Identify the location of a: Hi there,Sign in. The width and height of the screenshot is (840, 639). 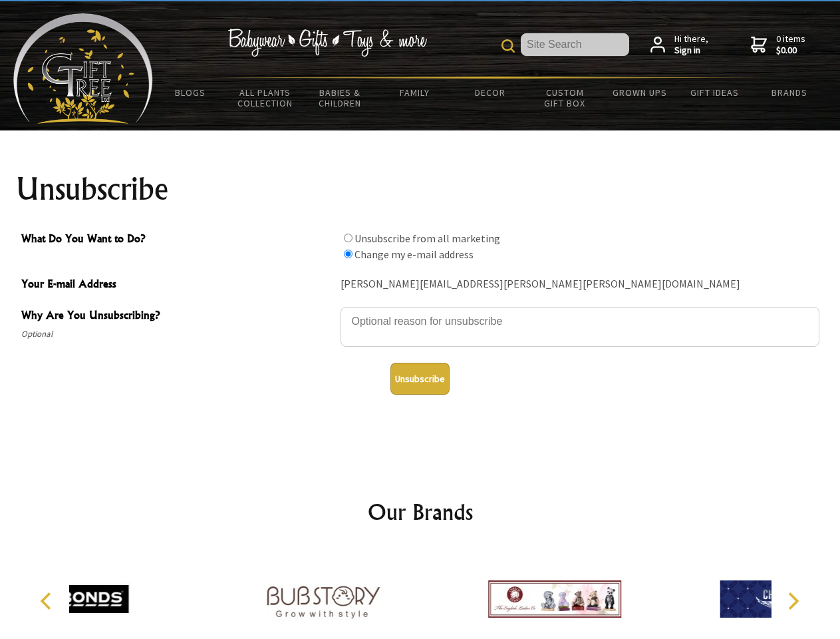
(680, 44).